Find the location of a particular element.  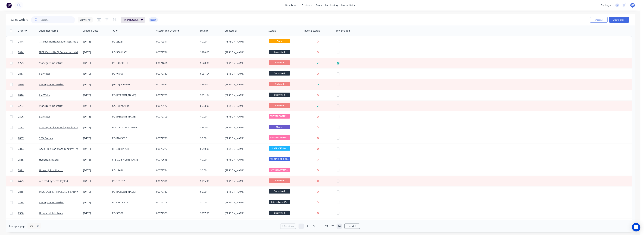

a: Unison Joints Pty Ltd is located at coordinates (51, 170).